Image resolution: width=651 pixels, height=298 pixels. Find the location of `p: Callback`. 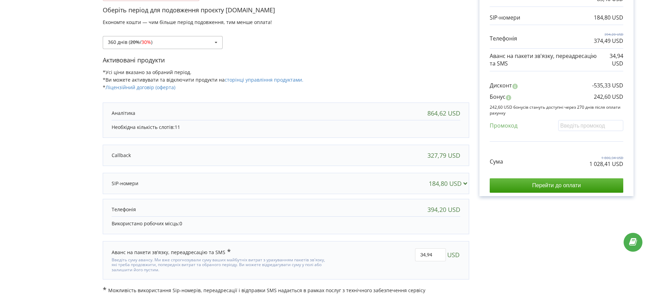

p: Callback is located at coordinates (121, 155).